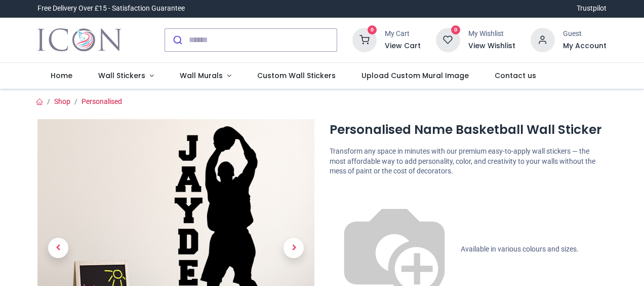 The height and width of the screenshot is (286, 644). Describe the element at coordinates (585, 46) in the screenshot. I see `a: My Account` at that location.